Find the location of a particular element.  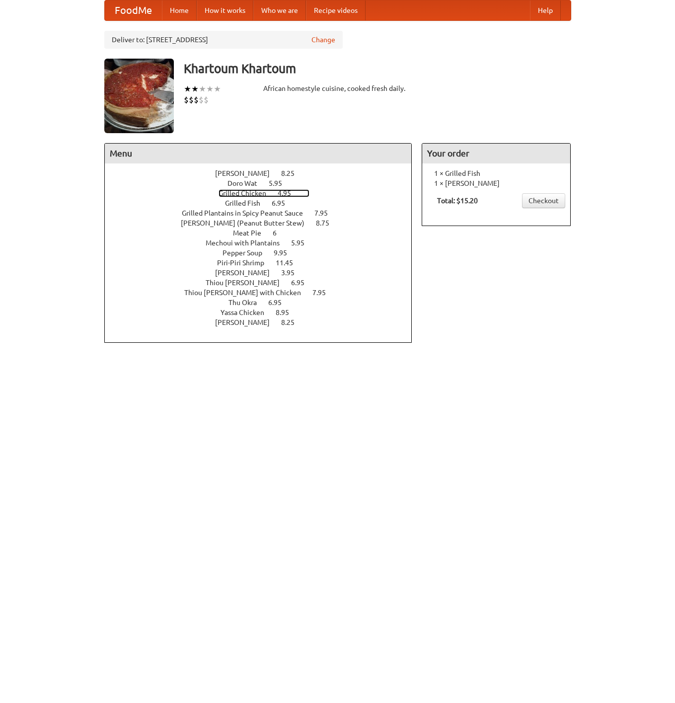

a: Recipe videos is located at coordinates (336, 10).